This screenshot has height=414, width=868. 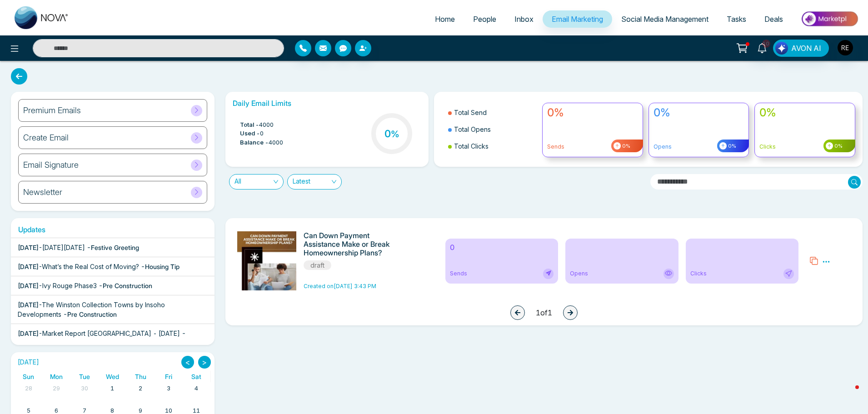 What do you see at coordinates (29, 393) in the screenshot?
I see `td: September 28, 2025` at bounding box center [29, 393].